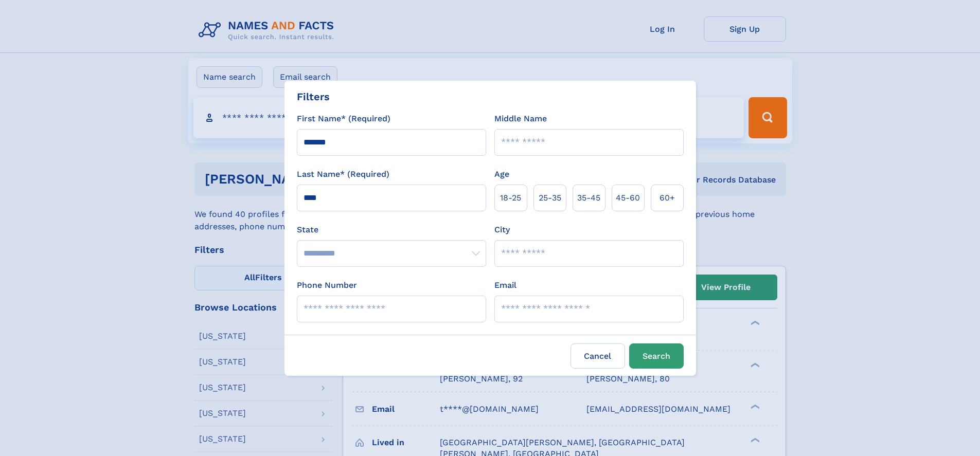 This screenshot has width=980, height=456. Describe the element at coordinates (520, 119) in the screenshot. I see `label: Middle Name` at that location.